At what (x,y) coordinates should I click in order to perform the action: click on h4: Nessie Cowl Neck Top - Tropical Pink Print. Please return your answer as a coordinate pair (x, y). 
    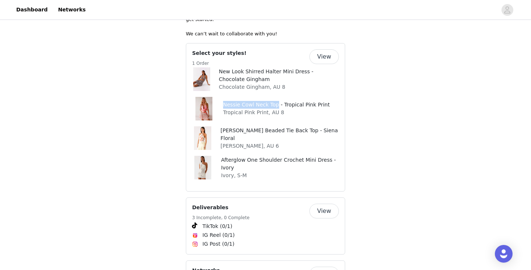
    Looking at the image, I should click on (276, 105).